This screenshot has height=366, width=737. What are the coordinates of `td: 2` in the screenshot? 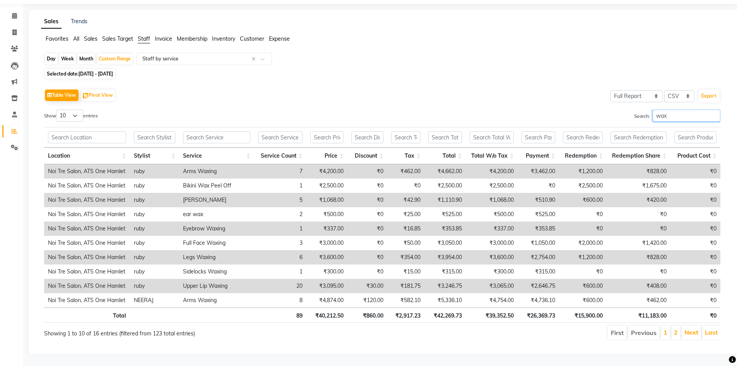 It's located at (280, 214).